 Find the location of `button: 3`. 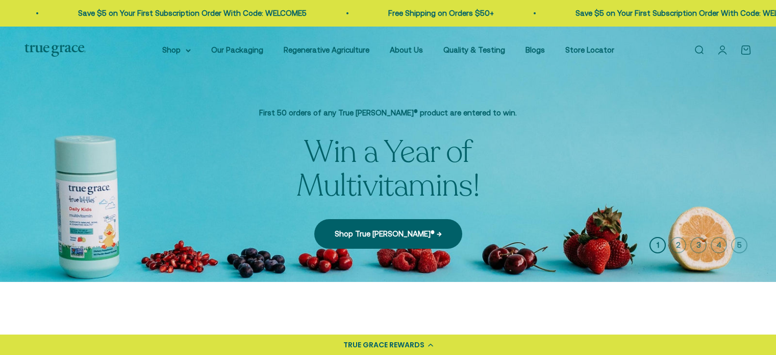

button: 3 is located at coordinates (699, 245).